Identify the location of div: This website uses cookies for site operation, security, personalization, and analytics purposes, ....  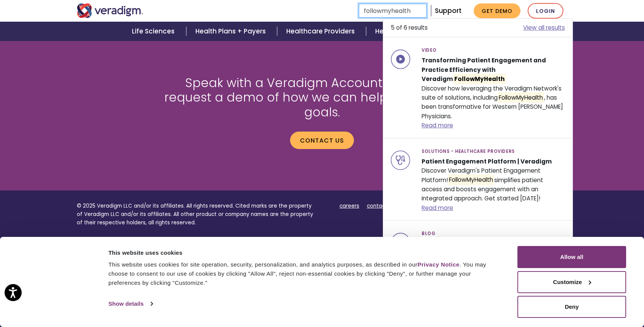
(305, 274).